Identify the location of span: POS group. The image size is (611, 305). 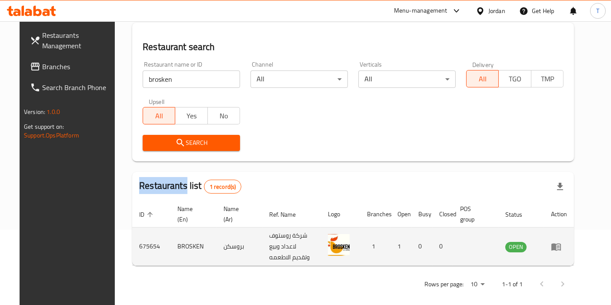
(474, 214).